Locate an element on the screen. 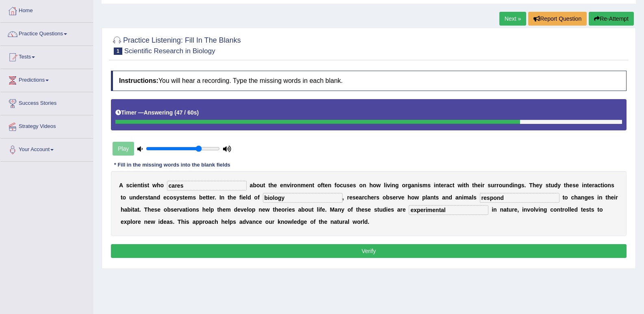 The width and height of the screenshot is (644, 314). b: u is located at coordinates (493, 185).